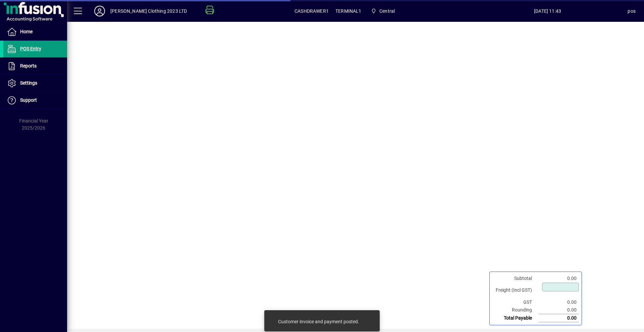 Image resolution: width=644 pixels, height=332 pixels. What do you see at coordinates (312, 11) in the screenshot?
I see `span: CASHDRAWER1` at bounding box center [312, 11].